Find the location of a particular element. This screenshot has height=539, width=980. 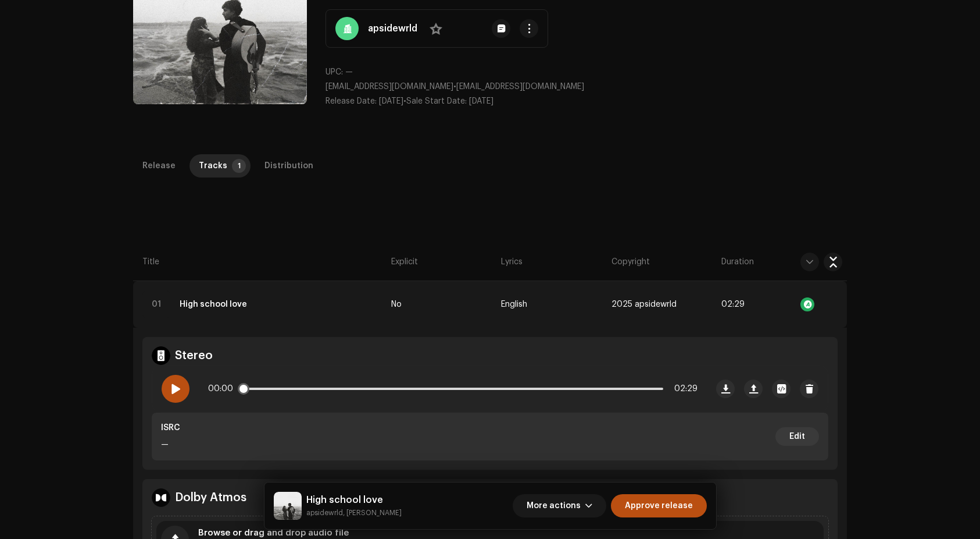

span: Lyrics is located at coordinates (512, 262).